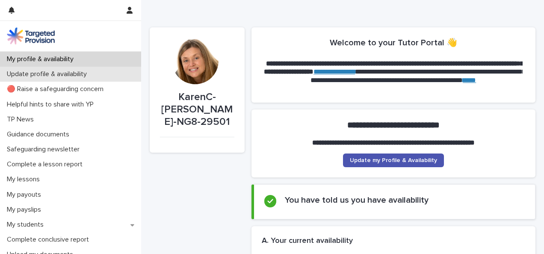 This screenshot has width=544, height=254. What do you see at coordinates (50, 240) in the screenshot?
I see `p: Complete conclusive report` at bounding box center [50, 240].